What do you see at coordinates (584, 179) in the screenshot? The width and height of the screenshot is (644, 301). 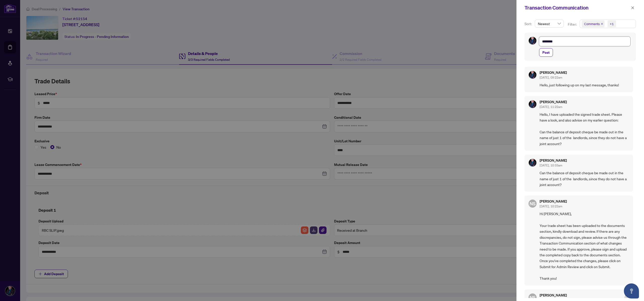 I see `span: Can the balance of deposit cheque be made out in the name of just 1 of the landlords, since they ...` at bounding box center [584, 179].